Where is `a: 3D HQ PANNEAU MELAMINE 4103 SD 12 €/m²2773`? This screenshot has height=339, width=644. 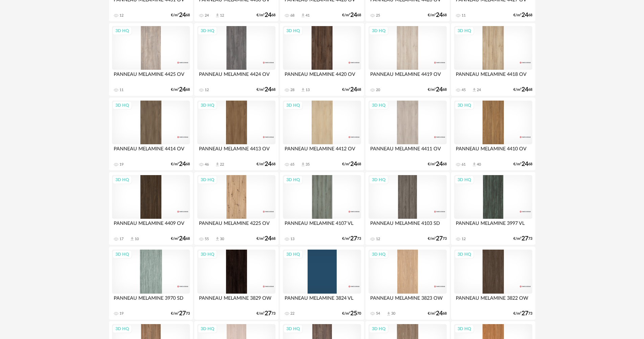
a: 3D HQ PANNEAU MELAMINE 4103 SD 12 €/m²2773 is located at coordinates (407, 209).